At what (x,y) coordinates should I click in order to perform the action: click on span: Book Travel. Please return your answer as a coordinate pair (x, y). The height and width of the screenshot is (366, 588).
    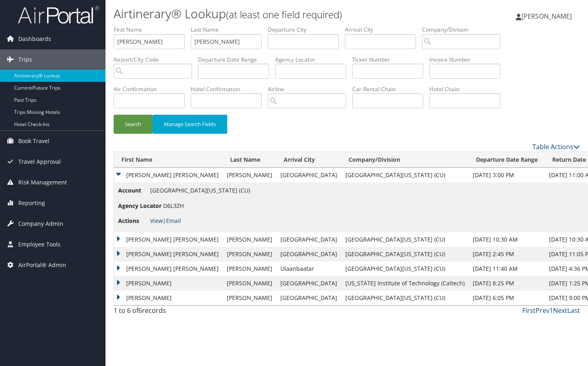
    Looking at the image, I should click on (34, 141).